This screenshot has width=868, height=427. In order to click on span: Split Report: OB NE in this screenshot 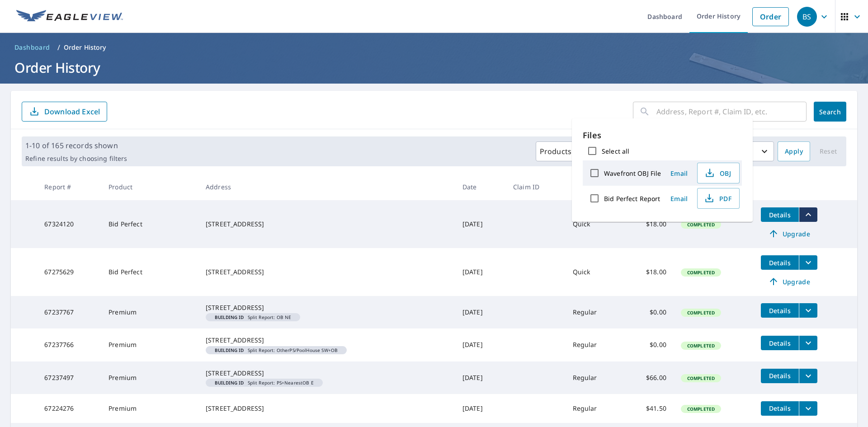, I will do `click(253, 317)`.